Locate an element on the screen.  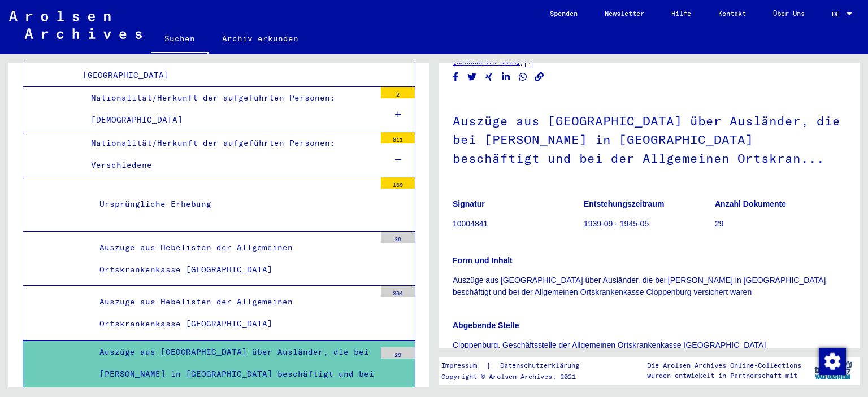
b: Anzahl Dokumente is located at coordinates (750, 204).